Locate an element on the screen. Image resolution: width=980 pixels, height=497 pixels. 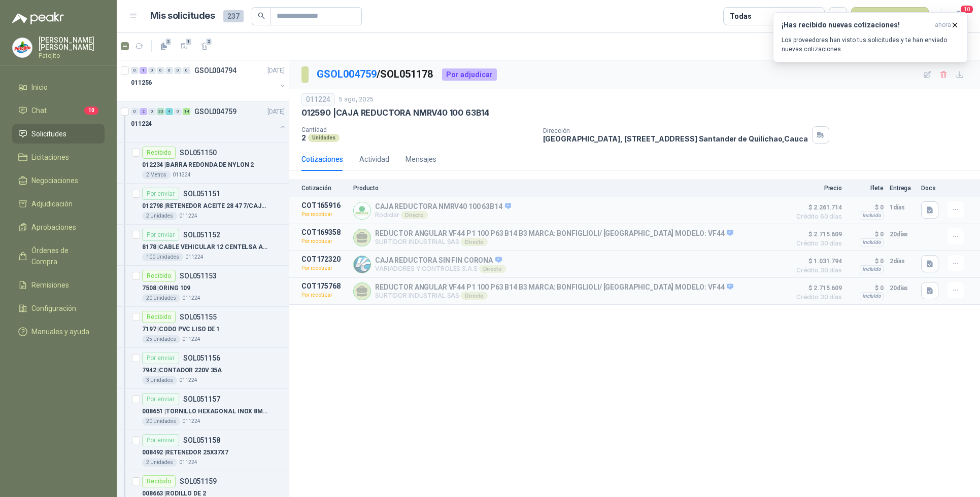
p: Precio is located at coordinates (816, 188).